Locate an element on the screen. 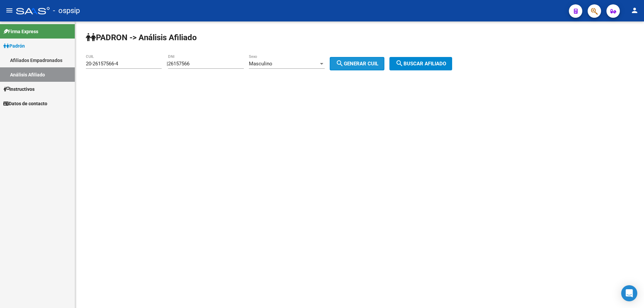  button: Buscar afiliado is located at coordinates (421, 63).